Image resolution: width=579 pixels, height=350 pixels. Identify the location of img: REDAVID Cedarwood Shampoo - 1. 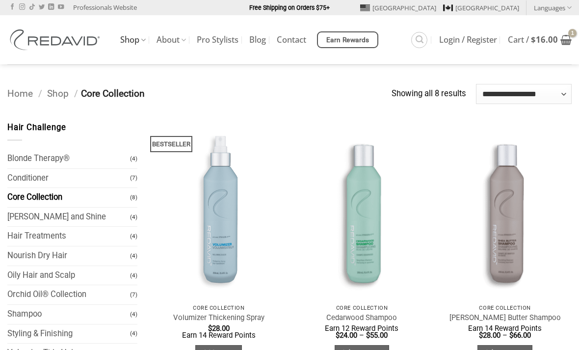
(362, 210).